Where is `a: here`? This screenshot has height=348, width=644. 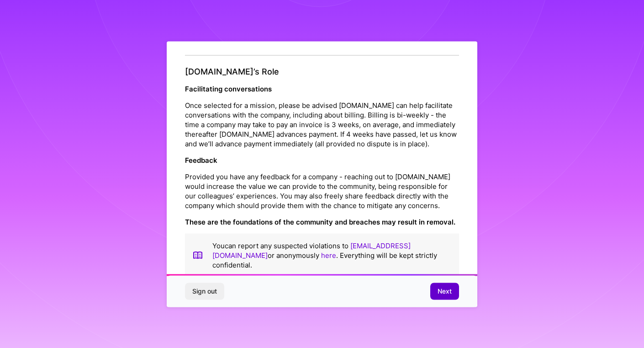 a: here is located at coordinates (328, 255).